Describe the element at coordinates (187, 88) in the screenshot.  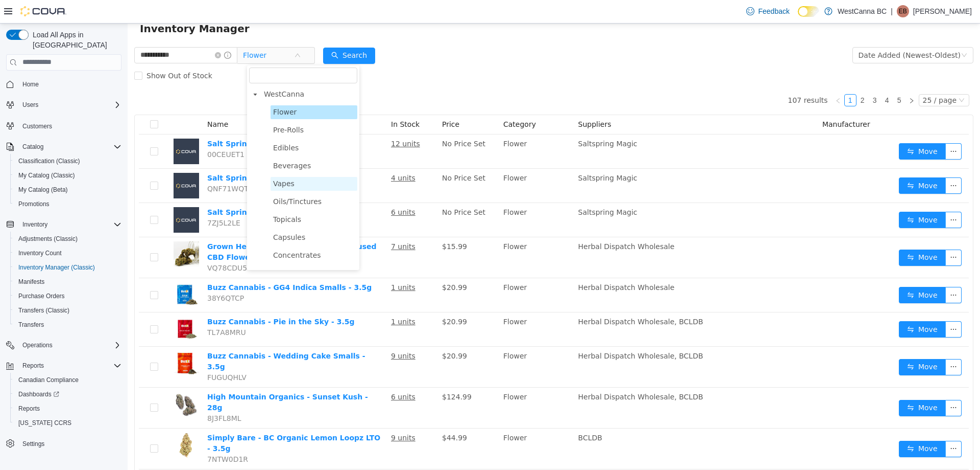
I see `span: Flower` at that location.